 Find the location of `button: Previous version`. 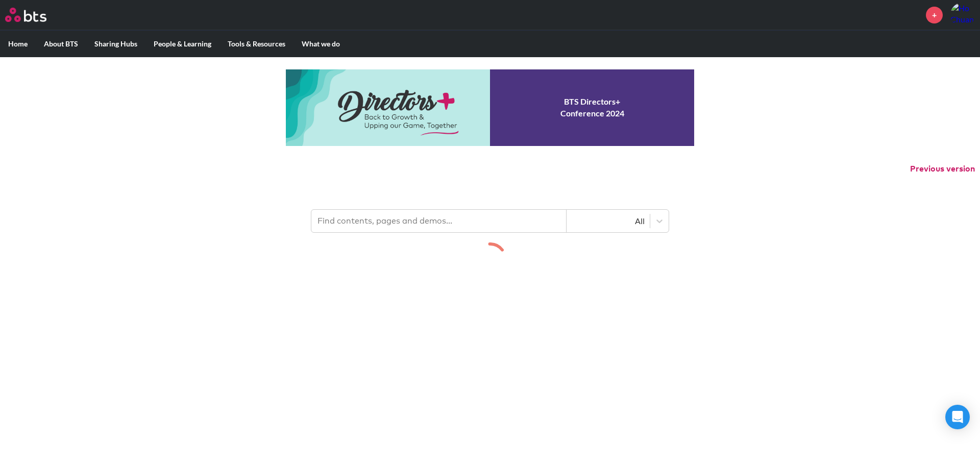

button: Previous version is located at coordinates (942, 169).